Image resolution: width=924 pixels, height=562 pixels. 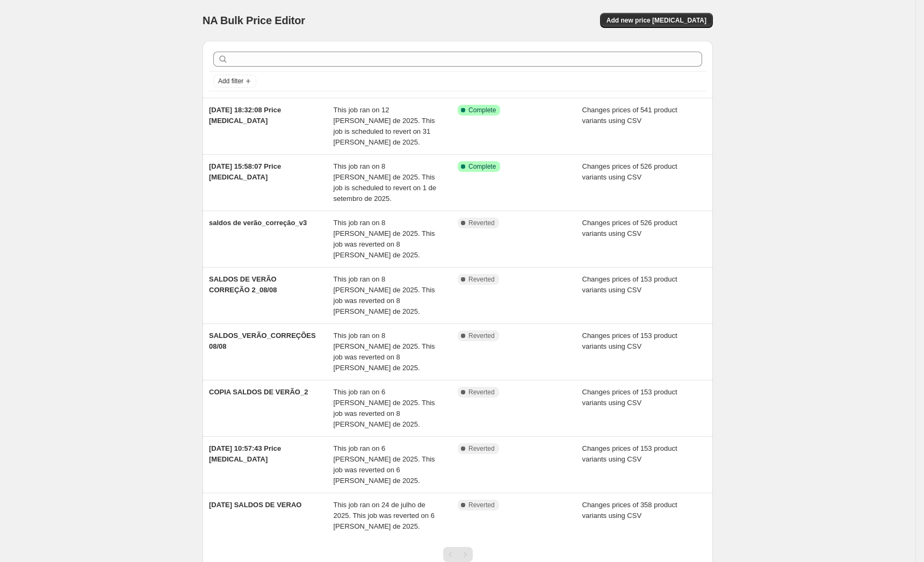 What do you see at coordinates (258, 392) in the screenshot?
I see `span: COPIA SALDOS DE VERÃO_2` at bounding box center [258, 392].